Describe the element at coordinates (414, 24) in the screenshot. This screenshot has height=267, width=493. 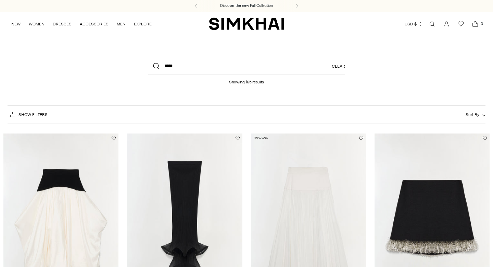
I see `button: USD $` at that location.